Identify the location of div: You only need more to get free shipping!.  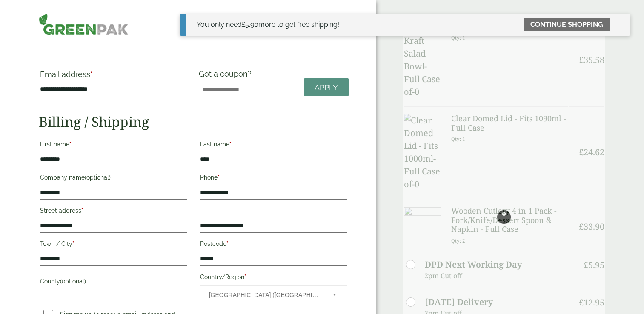
(268, 25).